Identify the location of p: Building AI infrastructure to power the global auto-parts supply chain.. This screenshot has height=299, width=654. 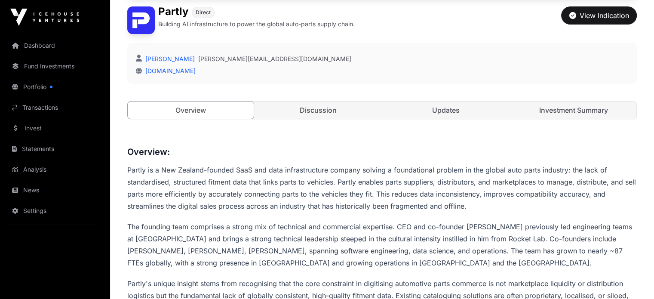
(256, 24).